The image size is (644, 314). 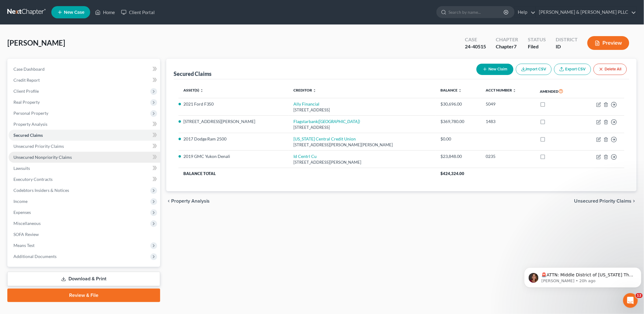 I want to click on a: Executory Contracts, so click(x=85, y=179).